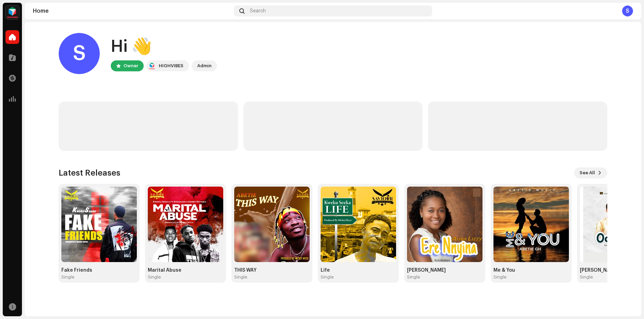 This screenshot has height=319, width=644. Describe the element at coordinates (186, 224) in the screenshot. I see `img: 89d22f57-e4cf-49be-8274-d9cf767501ce` at that location.